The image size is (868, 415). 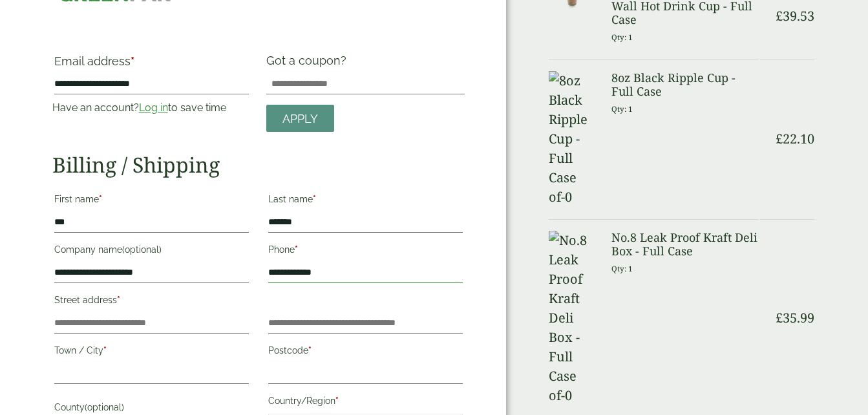 I want to click on span: Apply, so click(x=300, y=119).